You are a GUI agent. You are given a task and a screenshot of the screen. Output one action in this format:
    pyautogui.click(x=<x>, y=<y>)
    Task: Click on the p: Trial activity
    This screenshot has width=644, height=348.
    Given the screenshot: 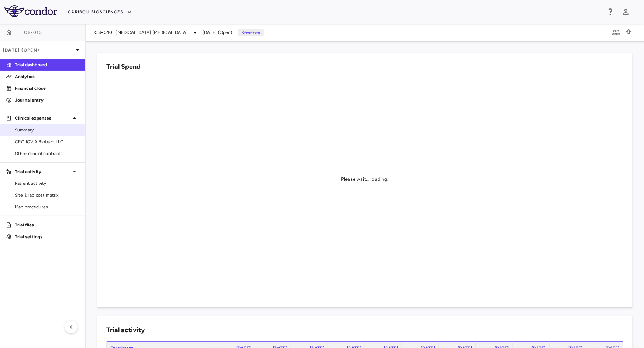 What is the action you would take?
    pyautogui.click(x=42, y=172)
    